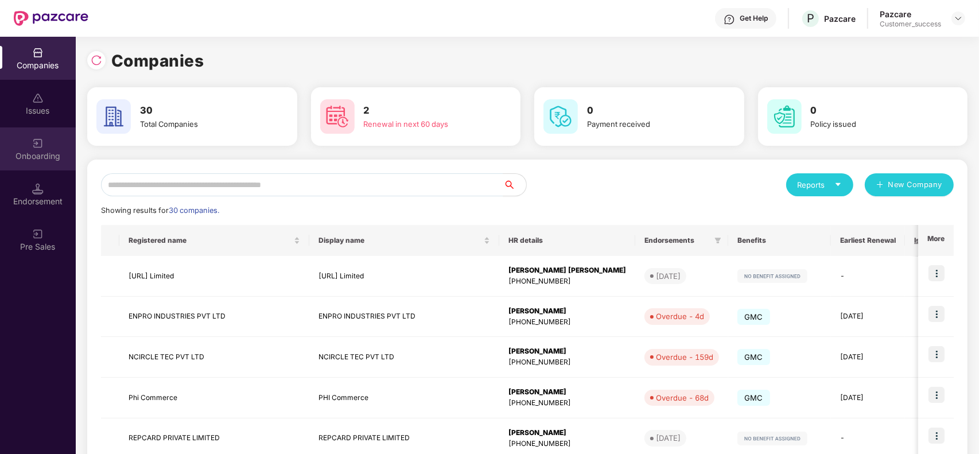 This screenshot has width=979, height=454. What do you see at coordinates (400, 240) in the screenshot?
I see `span: Display name` at bounding box center [400, 240].